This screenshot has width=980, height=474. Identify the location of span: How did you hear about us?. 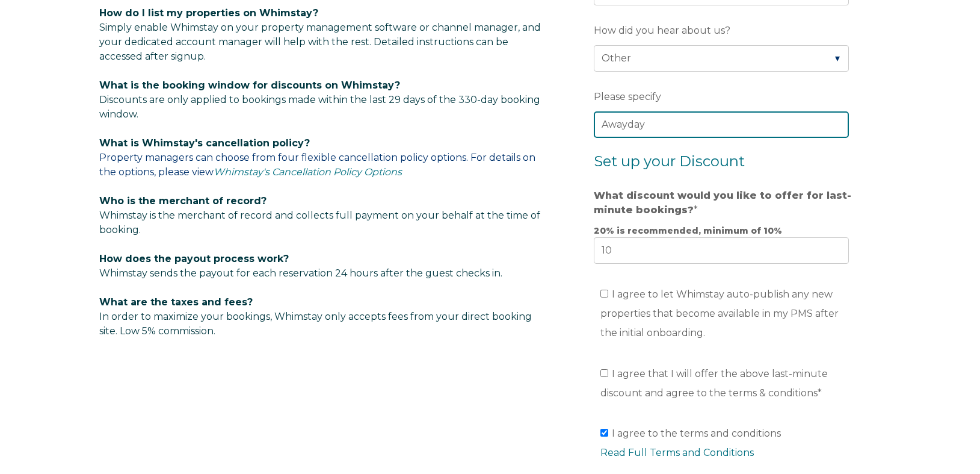
(662, 30).